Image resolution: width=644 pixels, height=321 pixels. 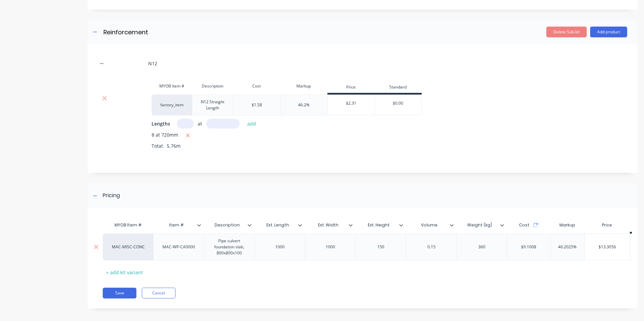 What do you see at coordinates (172, 105) in the screenshot?
I see `div: factory_item` at bounding box center [172, 105].